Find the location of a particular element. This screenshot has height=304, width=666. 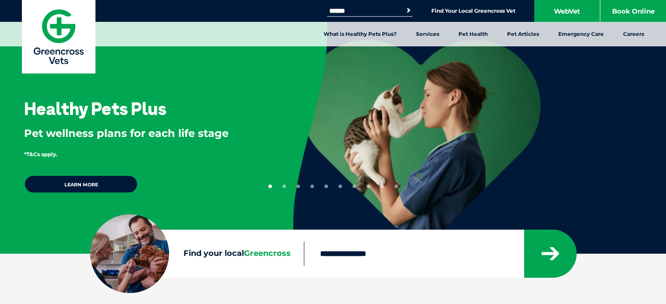

button: 4 of 10 is located at coordinates (312, 186).